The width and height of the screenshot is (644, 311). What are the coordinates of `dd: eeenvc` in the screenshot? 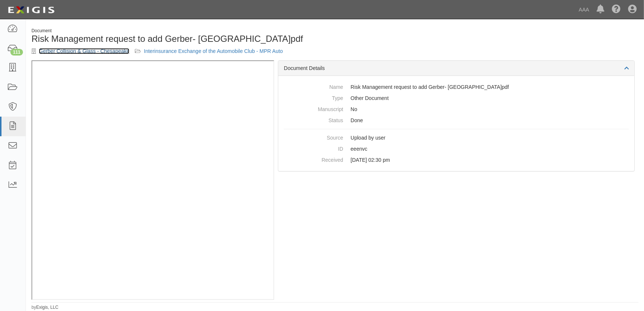 It's located at (456, 149).